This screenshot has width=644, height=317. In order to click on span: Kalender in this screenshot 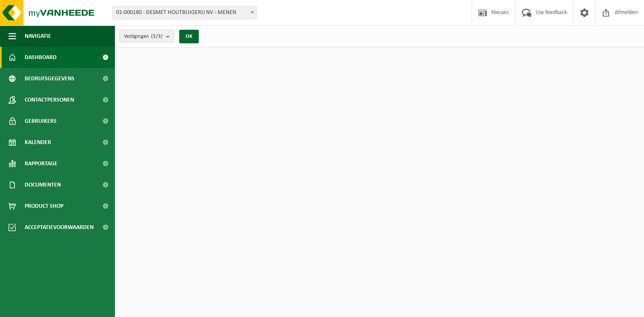, I will do `click(38, 142)`.